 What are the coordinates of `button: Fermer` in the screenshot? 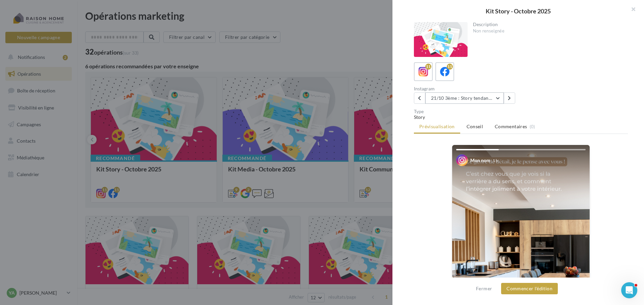 It's located at (484, 289).